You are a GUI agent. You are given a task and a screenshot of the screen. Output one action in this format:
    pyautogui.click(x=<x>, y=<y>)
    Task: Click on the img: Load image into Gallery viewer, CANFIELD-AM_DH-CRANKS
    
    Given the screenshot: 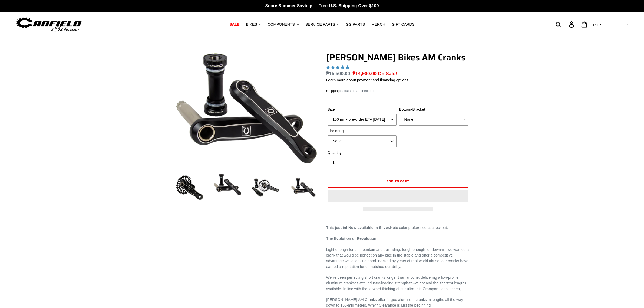 What is the action you would take?
    pyautogui.click(x=303, y=187)
    